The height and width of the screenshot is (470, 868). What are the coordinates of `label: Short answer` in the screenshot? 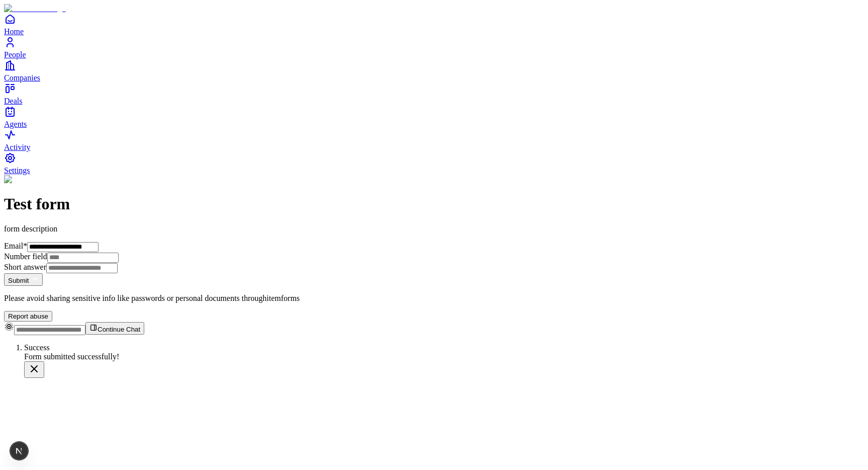 It's located at (25, 267).